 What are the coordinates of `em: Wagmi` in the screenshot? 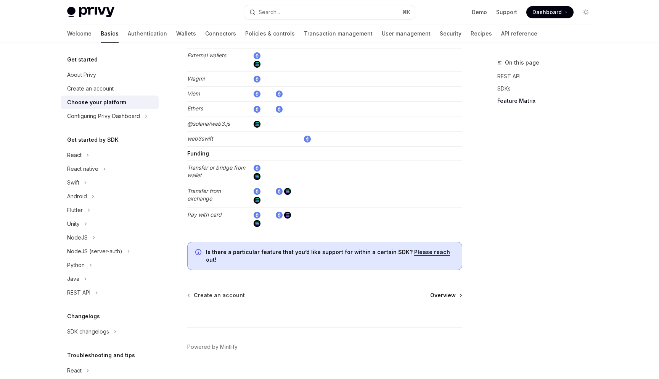 It's located at (196, 78).